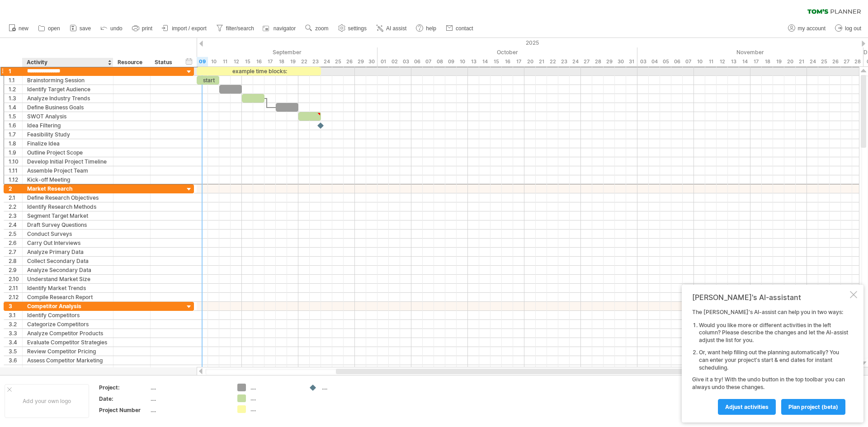 The height and width of the screenshot is (427, 868). What do you see at coordinates (16, 170) in the screenshot?
I see `div: 1.11` at bounding box center [16, 170].